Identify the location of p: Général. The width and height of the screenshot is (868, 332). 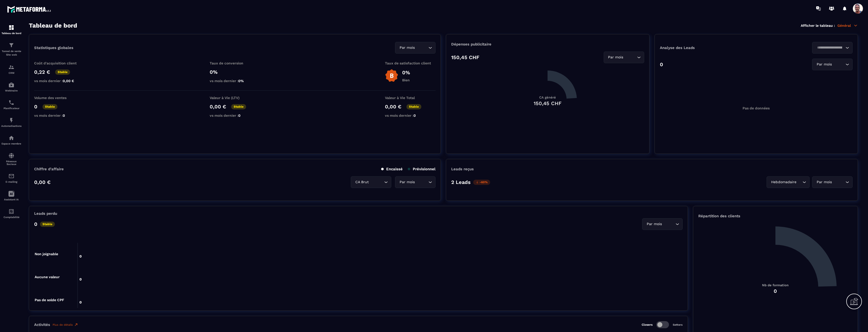
(847, 26).